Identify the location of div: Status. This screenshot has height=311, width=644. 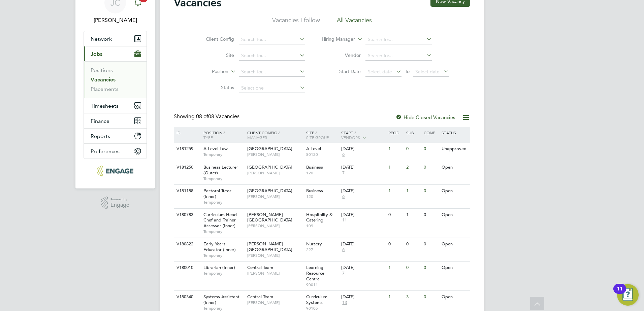
(454, 133).